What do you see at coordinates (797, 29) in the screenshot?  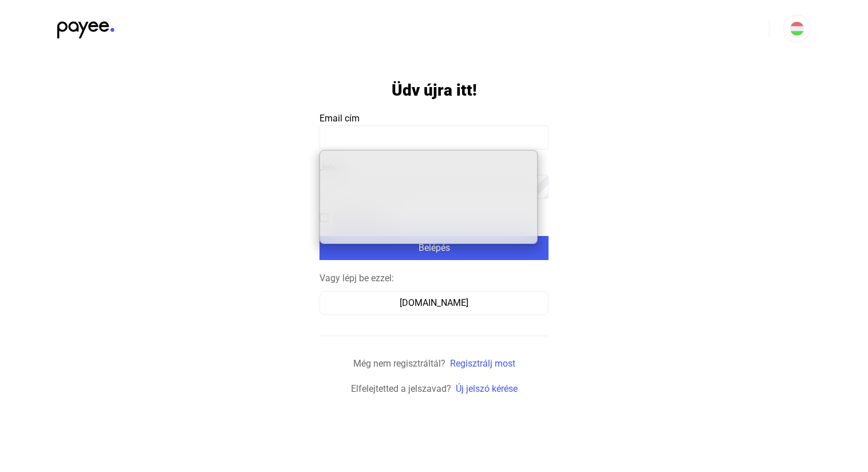 I see `button: HU` at bounding box center [797, 29].